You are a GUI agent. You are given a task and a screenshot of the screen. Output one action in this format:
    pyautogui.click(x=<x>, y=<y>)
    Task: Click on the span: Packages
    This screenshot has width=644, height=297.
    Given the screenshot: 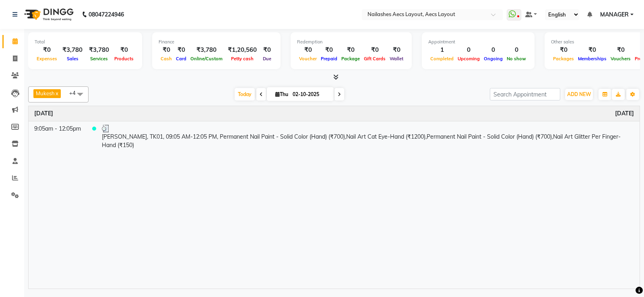 What is the action you would take?
    pyautogui.click(x=563, y=59)
    